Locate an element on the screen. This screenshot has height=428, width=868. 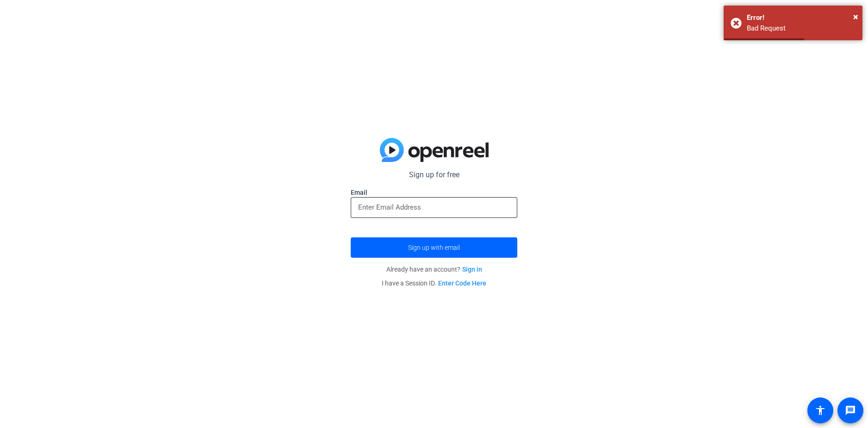
button: Close is located at coordinates (856, 17).